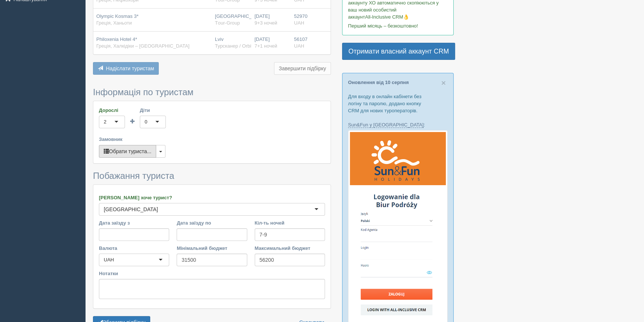  Describe the element at coordinates (134, 248) in the screenshot. I see `label: Валюта` at that location.